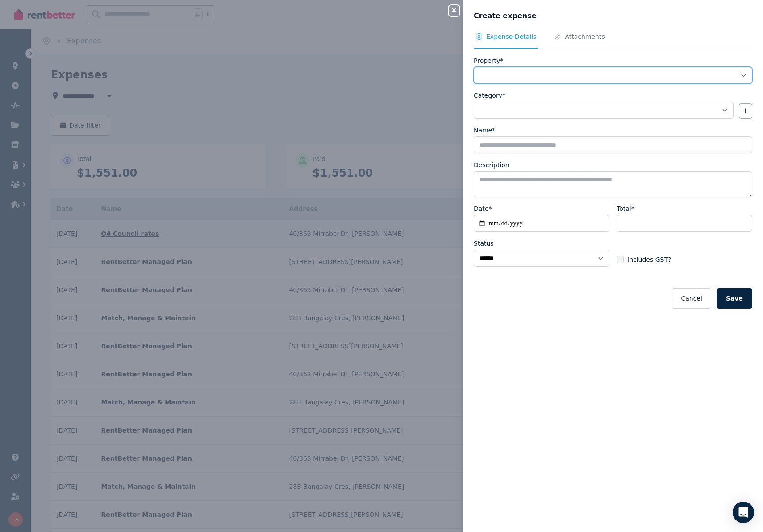 This screenshot has height=532, width=763. I want to click on span: Create expense, so click(505, 16).